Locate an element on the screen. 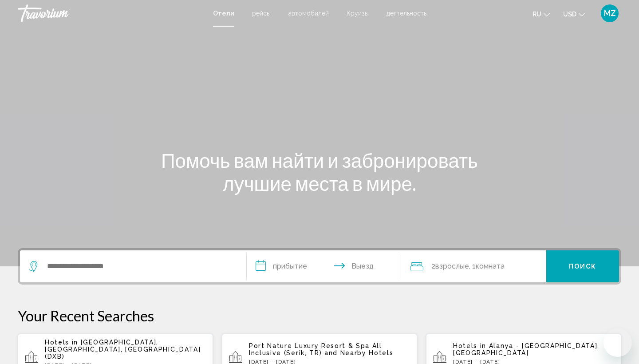  a: автомобилей is located at coordinates (308, 14).